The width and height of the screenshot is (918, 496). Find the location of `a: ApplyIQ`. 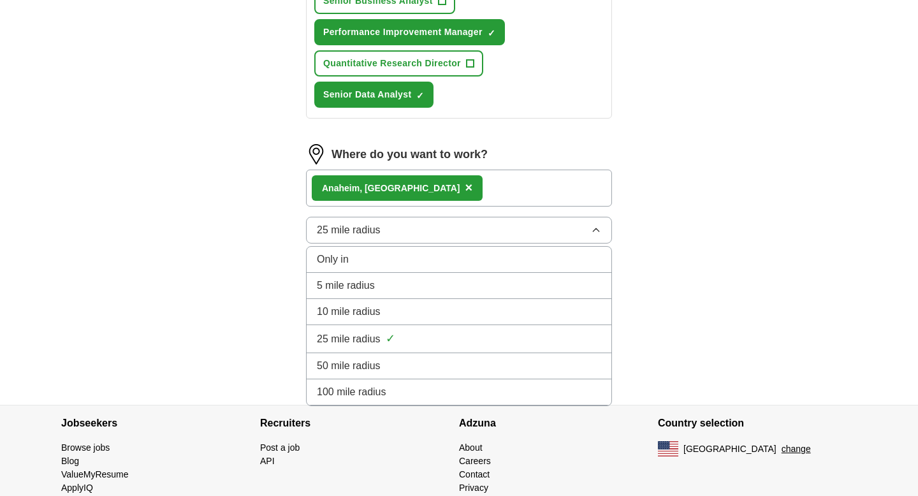

a: ApplyIQ is located at coordinates (77, 488).